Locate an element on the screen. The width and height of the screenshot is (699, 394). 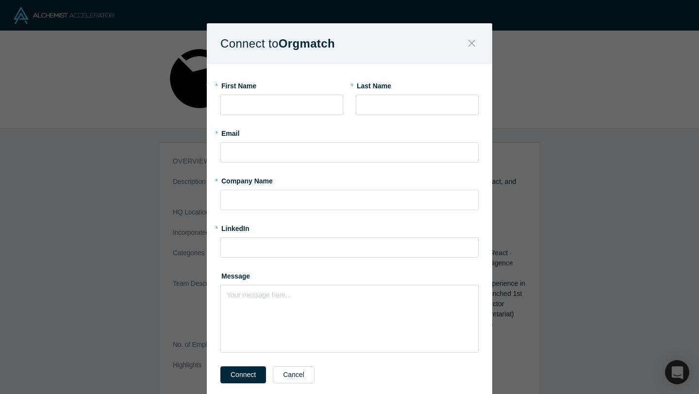
div: rdw-editor is located at coordinates (349, 293).